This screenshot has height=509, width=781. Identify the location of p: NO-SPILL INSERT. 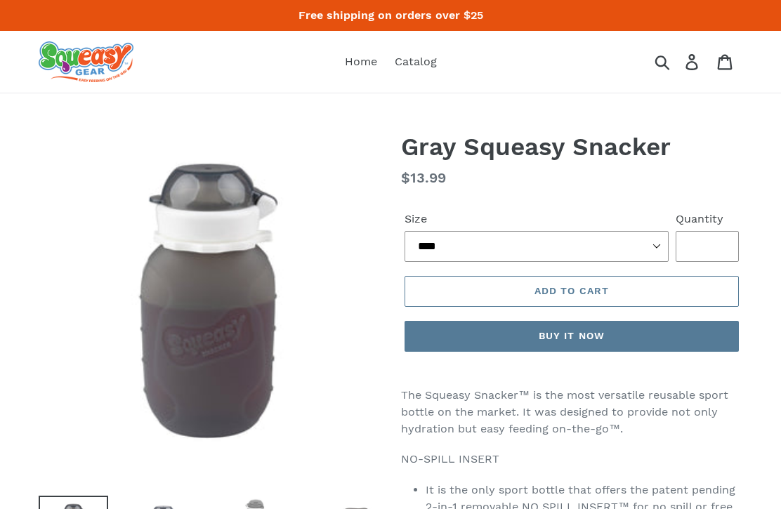
(572, 460).